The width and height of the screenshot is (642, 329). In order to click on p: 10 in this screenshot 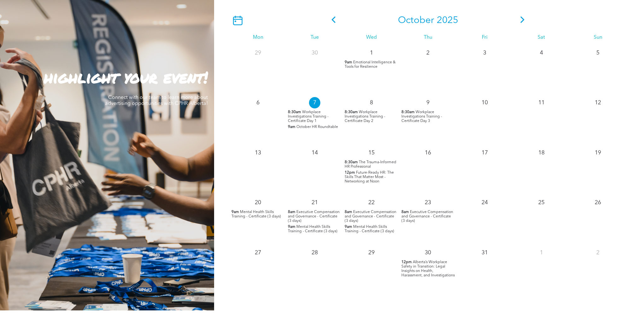, I will do `click(485, 103)`.